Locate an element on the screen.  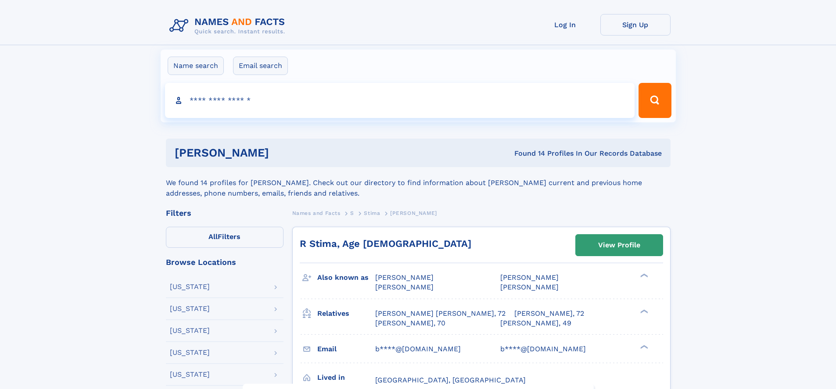
label: Filters is located at coordinates (225, 238).